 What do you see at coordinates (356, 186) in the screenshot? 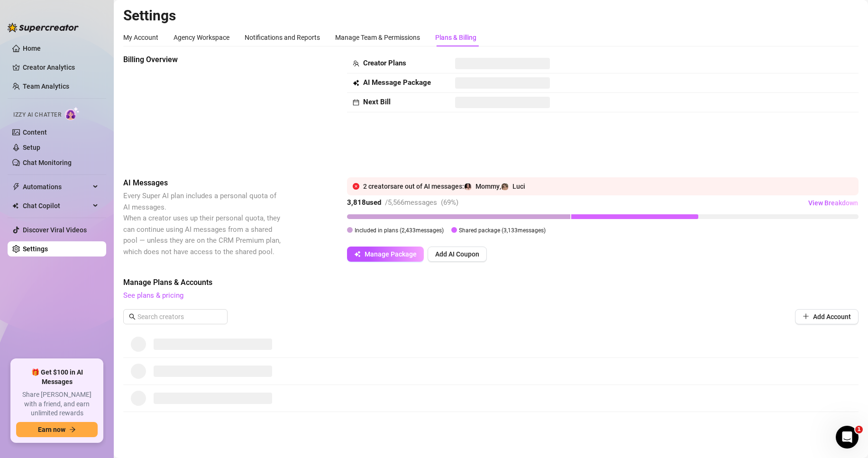
I see `span: close-circle` at bounding box center [356, 186].